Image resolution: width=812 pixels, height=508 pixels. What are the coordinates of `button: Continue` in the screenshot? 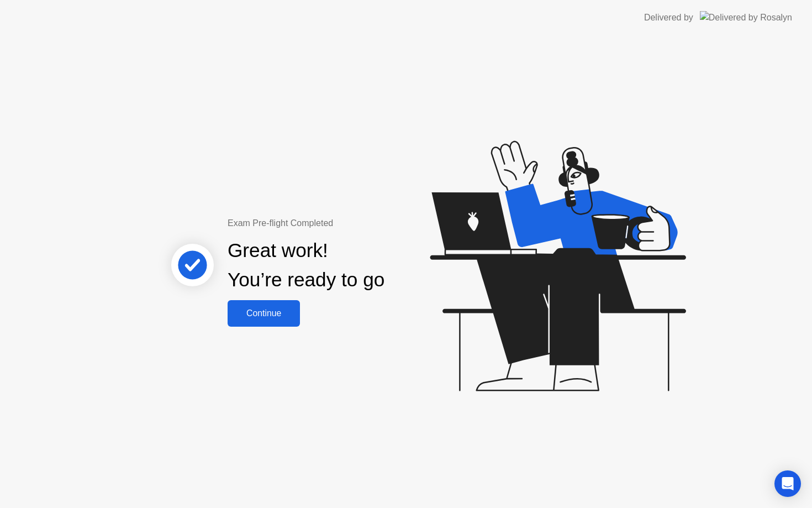 It's located at (263, 313).